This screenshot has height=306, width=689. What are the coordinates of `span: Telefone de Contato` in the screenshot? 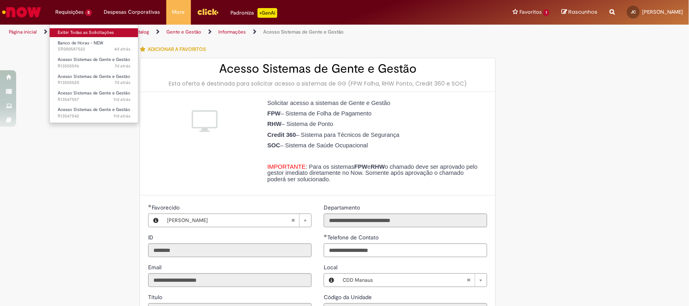 It's located at (353, 237).